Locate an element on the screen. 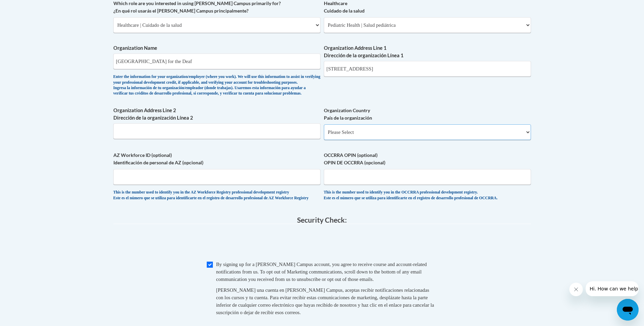 The image size is (644, 326). label: Organization Address Line 2 Dirección de la organización Línea 2 is located at coordinates (217, 114).